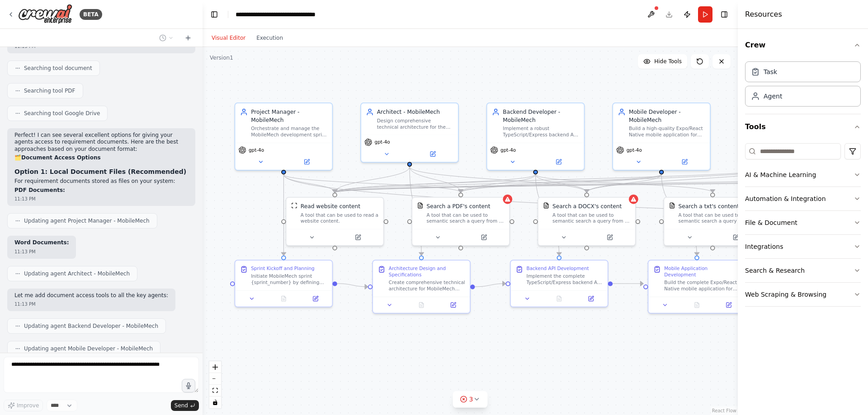  What do you see at coordinates (498, 184) in the screenshot?
I see `g: Edge from 53397e30-5b82-494a-8413-ffbb8881918b to 16936f52-1337-4df3-9ceb-56af9cf1ee32` at bounding box center [498, 184].